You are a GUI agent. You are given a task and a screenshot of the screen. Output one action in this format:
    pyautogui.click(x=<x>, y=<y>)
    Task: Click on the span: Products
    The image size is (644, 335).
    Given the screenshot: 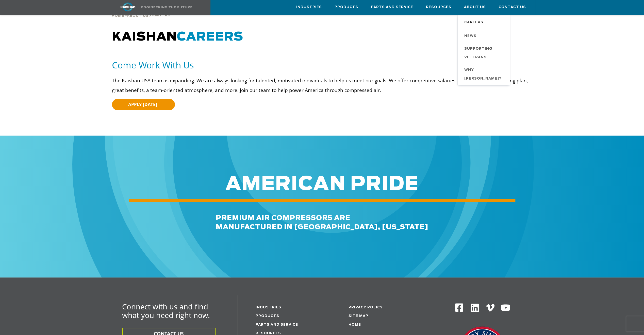 What is the action you would take?
    pyautogui.click(x=346, y=8)
    